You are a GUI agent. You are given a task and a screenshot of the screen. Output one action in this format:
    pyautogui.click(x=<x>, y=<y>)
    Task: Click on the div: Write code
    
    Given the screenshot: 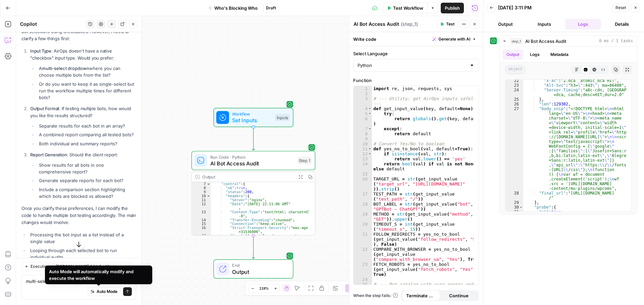 What is the action you would take?
    pyautogui.click(x=416, y=39)
    